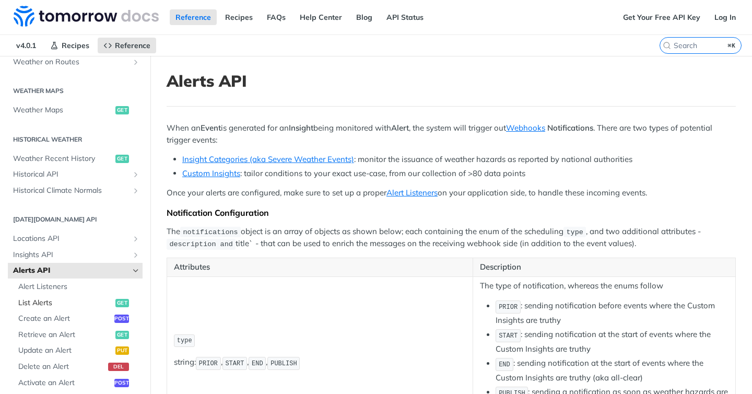  Describe the element at coordinates (268, 159) in the screenshot. I see `a: Insight Categories (aka Severe Weather Events)` at that location.